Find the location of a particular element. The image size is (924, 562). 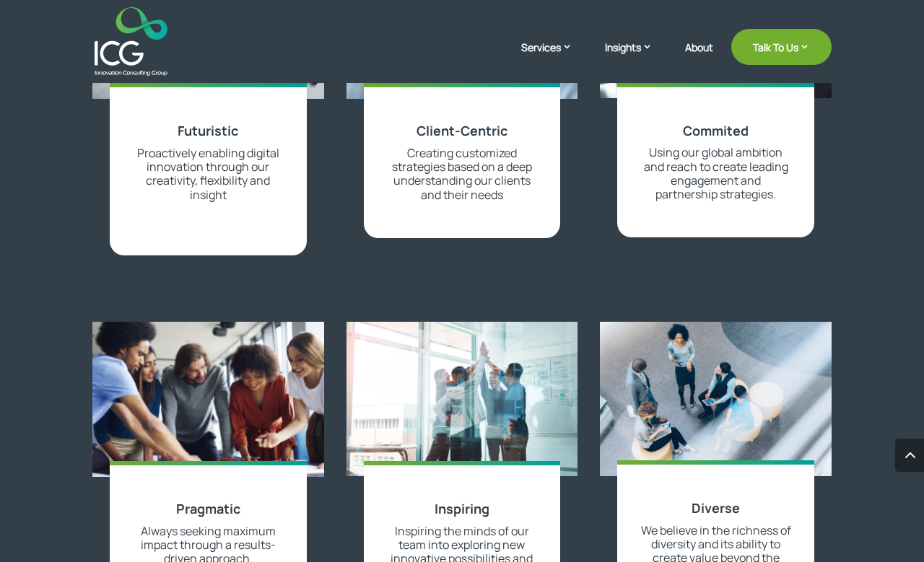

span: Futuristic is located at coordinates (208, 131).